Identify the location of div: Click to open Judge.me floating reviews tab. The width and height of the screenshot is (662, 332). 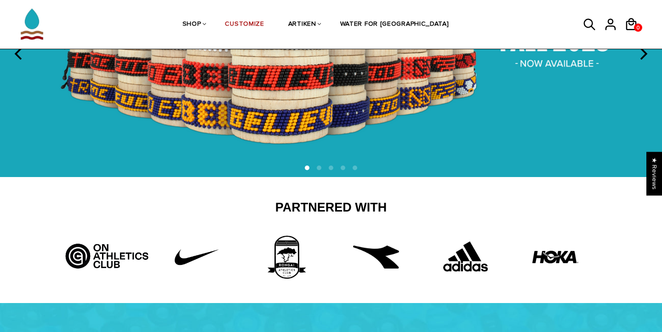
(654, 173).